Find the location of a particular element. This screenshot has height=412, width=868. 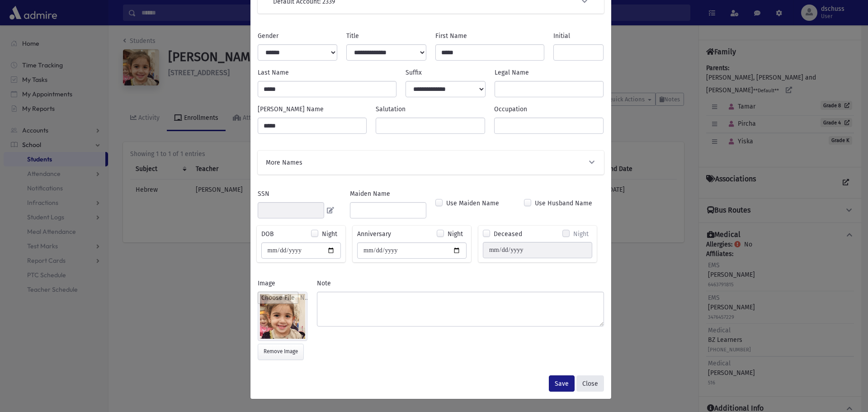

label: Title is located at coordinates (353, 36).